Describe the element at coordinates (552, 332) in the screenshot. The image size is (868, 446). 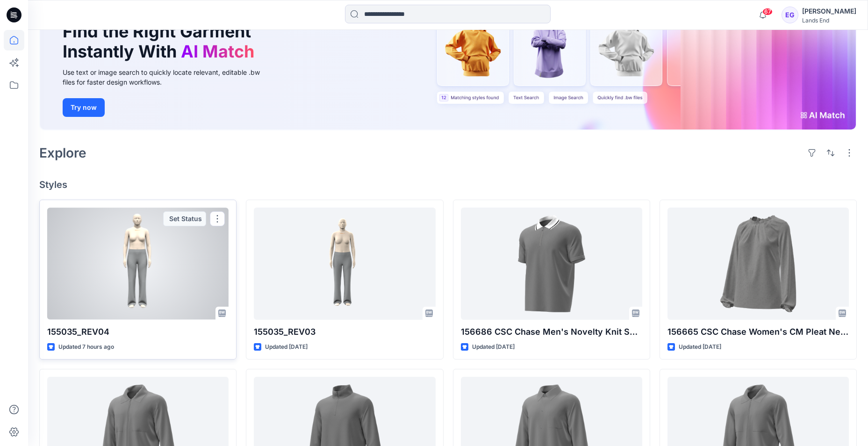
I see `p: 156686 CSC Chase Men's Novelty Knit SS Zip Front Placket Top` at that location.